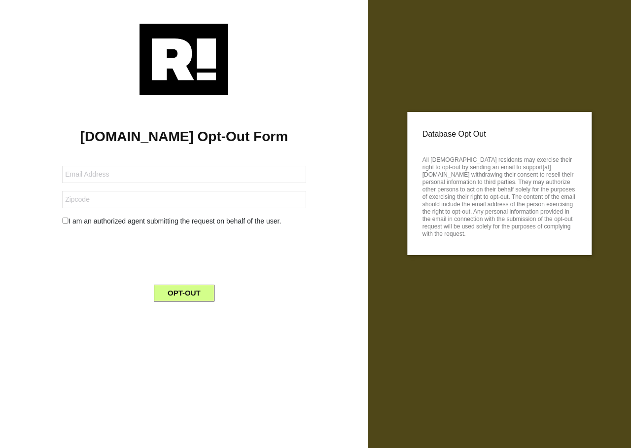 This screenshot has width=631, height=448. I want to click on p: Database Opt Out, so click(500, 134).